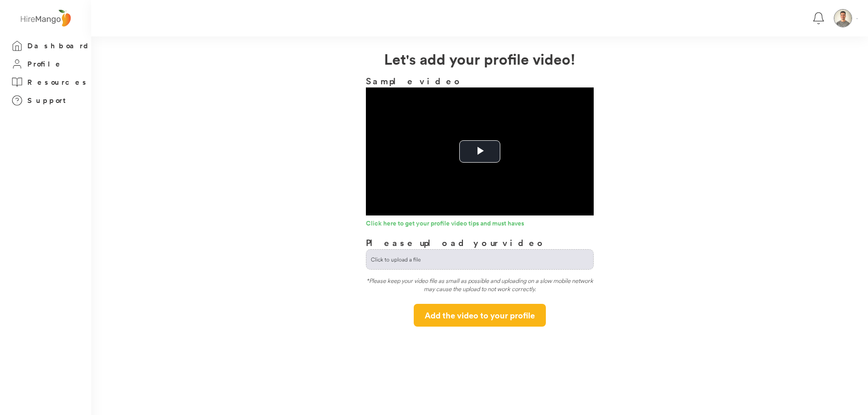 This screenshot has height=415, width=868. Describe the element at coordinates (857, 19) in the screenshot. I see `img: Vector` at that location.